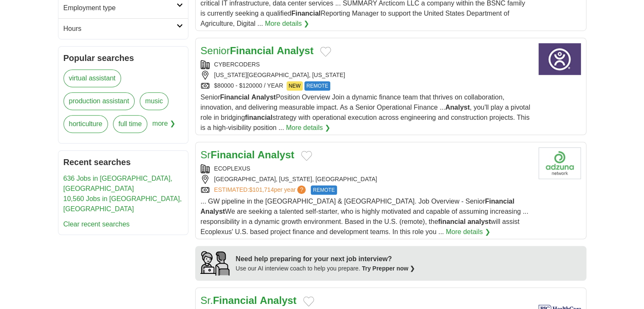 Image resolution: width=644 pixels, height=309 pixels. Describe the element at coordinates (92, 78) in the screenshot. I see `a: virtual assistant` at that location.